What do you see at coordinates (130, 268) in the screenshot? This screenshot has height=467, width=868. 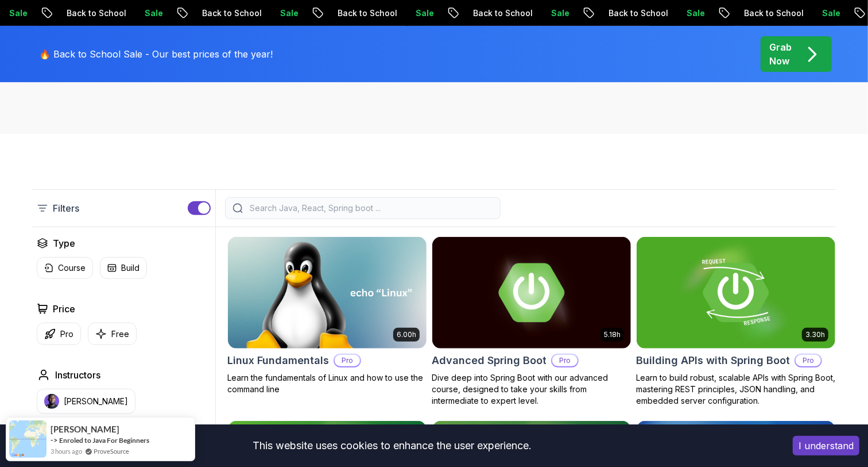 I see `p: Build` at bounding box center [130, 268].